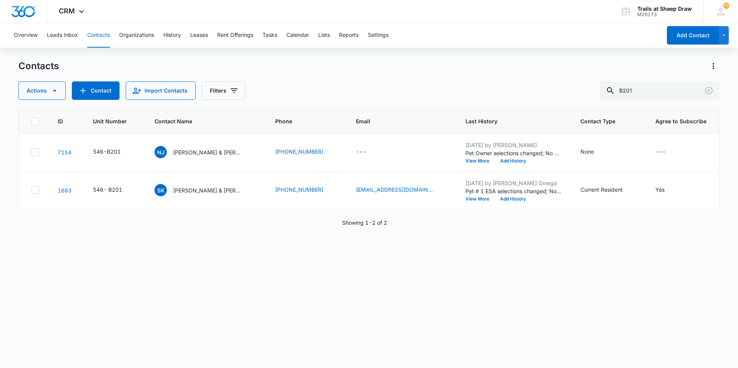 The height and width of the screenshot is (368, 738). Describe the element at coordinates (67, 11) in the screenshot. I see `span: CRM` at that location.